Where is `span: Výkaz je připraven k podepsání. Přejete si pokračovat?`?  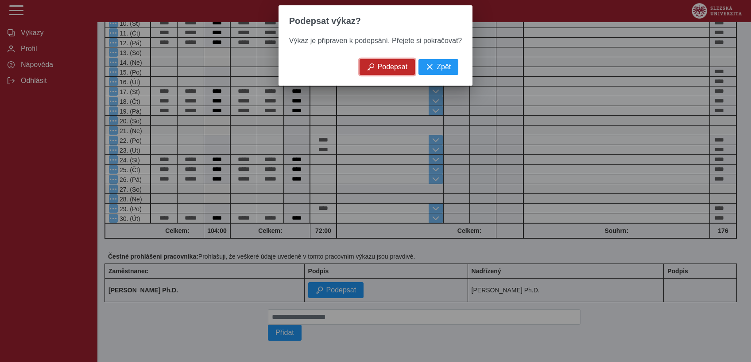
span: Výkaz je připraven k podepsání. Přejete si pokračovat? is located at coordinates (376, 40).